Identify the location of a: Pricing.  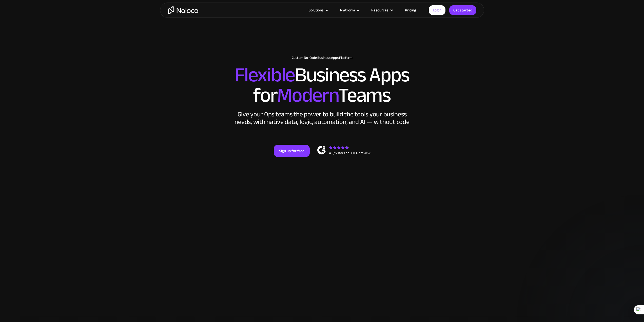
(410, 10).